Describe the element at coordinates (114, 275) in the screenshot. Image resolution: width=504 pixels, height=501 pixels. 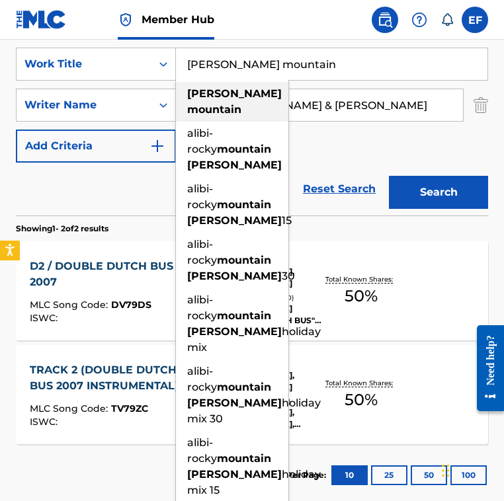
I see `div: D2 / DOUBLE DUTCH BUS 2007` at that location.